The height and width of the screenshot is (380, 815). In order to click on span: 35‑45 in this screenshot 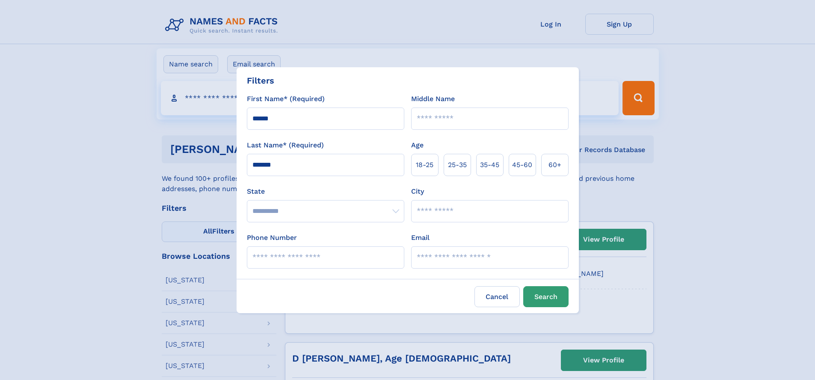, I will do `click(490, 165)`.